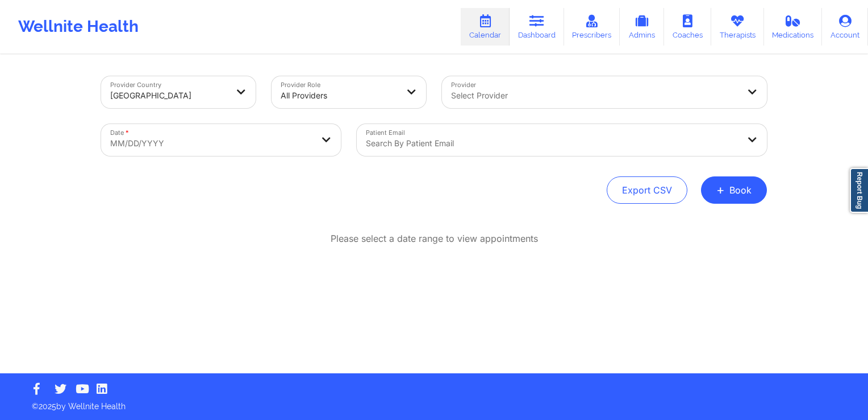 Image resolution: width=868 pixels, height=420 pixels. Describe the element at coordinates (339, 95) in the screenshot. I see `div: All Providers` at that location.